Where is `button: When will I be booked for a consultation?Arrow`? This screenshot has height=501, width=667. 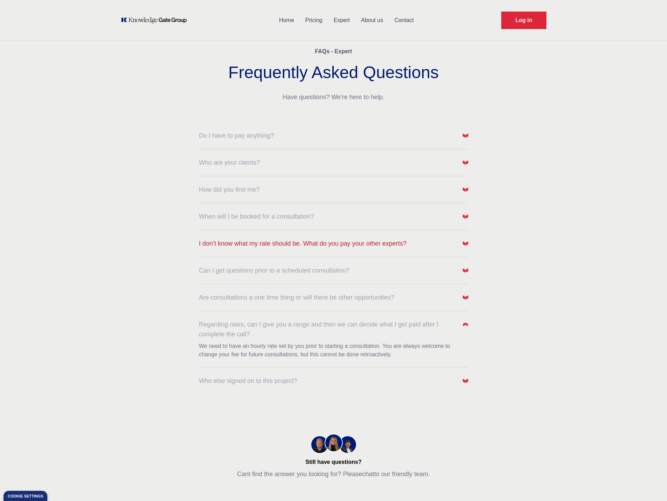
button: When will I be booked for a consultation?Arrow is located at coordinates (334, 217).